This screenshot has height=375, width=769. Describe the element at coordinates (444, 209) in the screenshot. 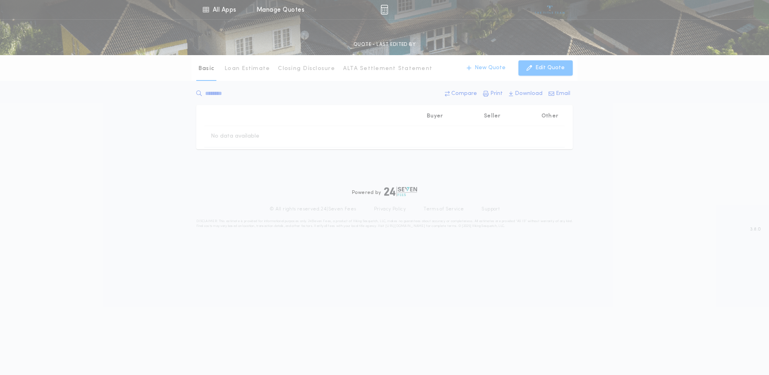

I see `a: Terms of Service` at that location.